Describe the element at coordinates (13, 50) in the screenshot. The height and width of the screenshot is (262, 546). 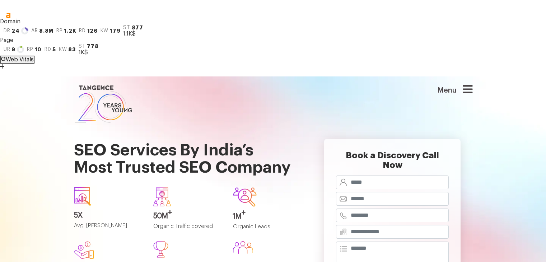
I see `span: 9` at that location.